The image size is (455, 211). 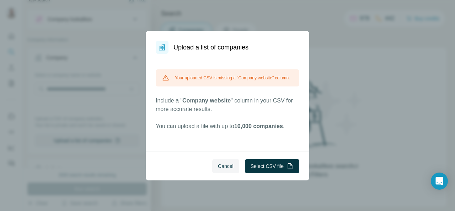 What do you see at coordinates (211, 47) in the screenshot?
I see `h1: Upload a list of companies` at bounding box center [211, 47].